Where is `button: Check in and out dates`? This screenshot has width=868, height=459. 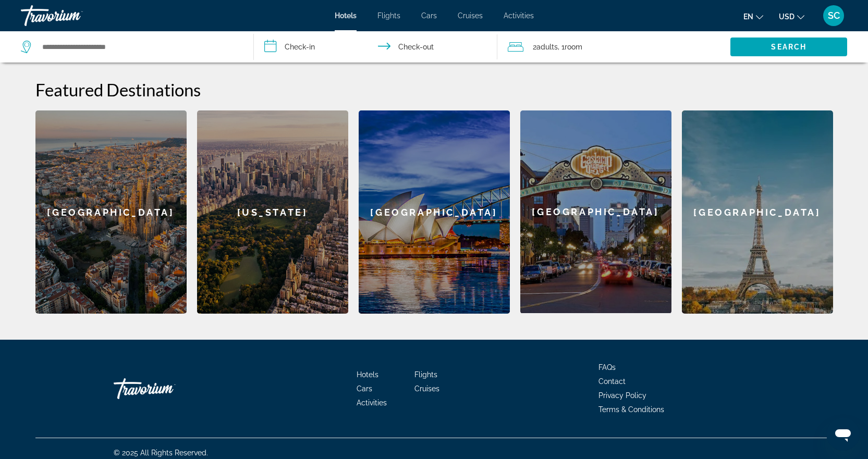 button: Check in and out dates is located at coordinates (375, 47).